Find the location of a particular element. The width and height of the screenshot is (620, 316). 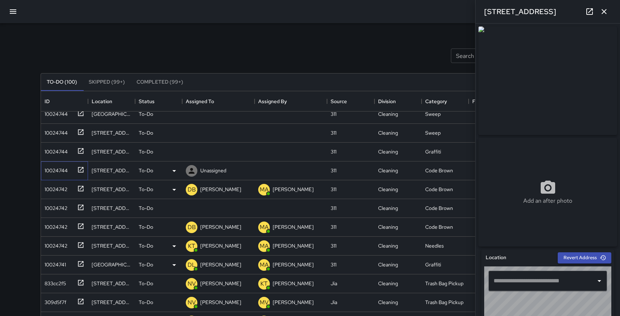

div: 647a Minna Street is located at coordinates (112, 265).